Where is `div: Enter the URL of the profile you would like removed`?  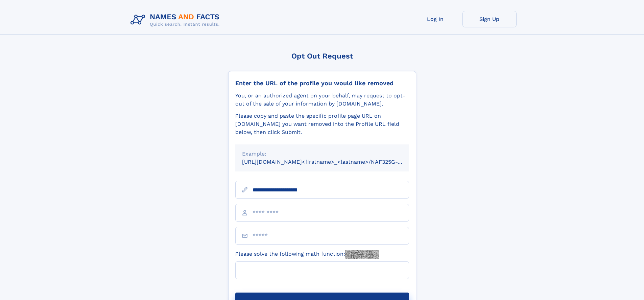
div: Enter the URL of the profile you would like removed is located at coordinates (322, 83).